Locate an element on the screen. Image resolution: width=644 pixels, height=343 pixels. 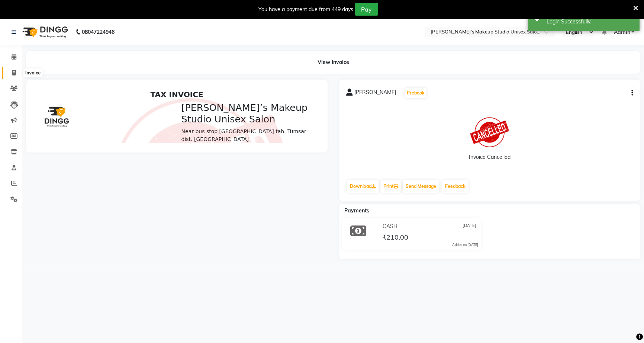
span: ₹210.00 is located at coordinates (395, 238).